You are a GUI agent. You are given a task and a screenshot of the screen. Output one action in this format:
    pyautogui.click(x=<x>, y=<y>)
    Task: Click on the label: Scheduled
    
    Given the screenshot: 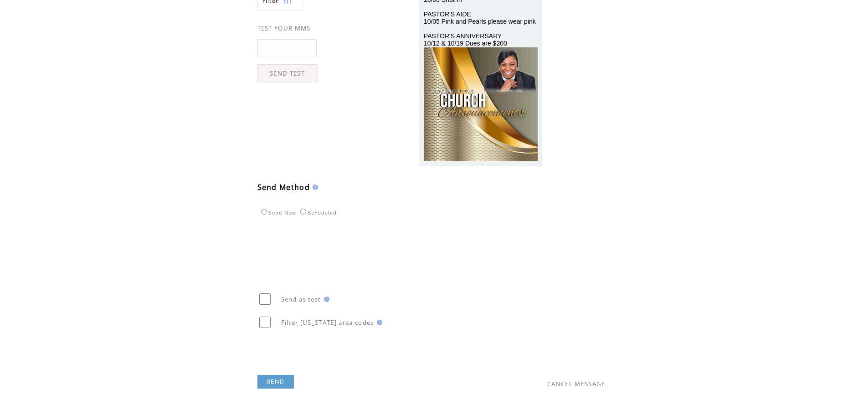 What is the action you would take?
    pyautogui.click(x=317, y=212)
    